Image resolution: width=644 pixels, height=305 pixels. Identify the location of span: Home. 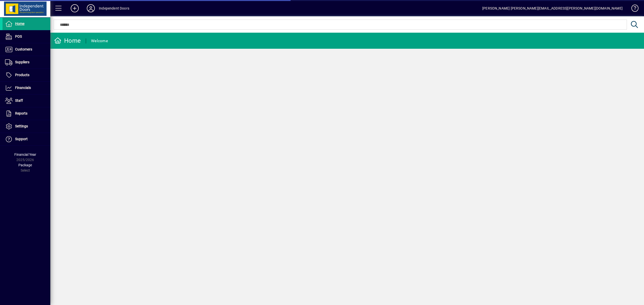
(20, 24).